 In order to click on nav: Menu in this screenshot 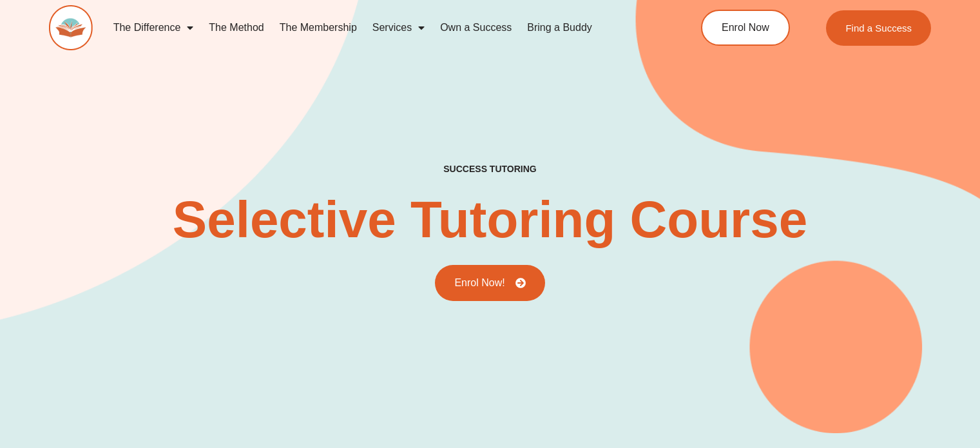, I will do `click(378, 28)`.